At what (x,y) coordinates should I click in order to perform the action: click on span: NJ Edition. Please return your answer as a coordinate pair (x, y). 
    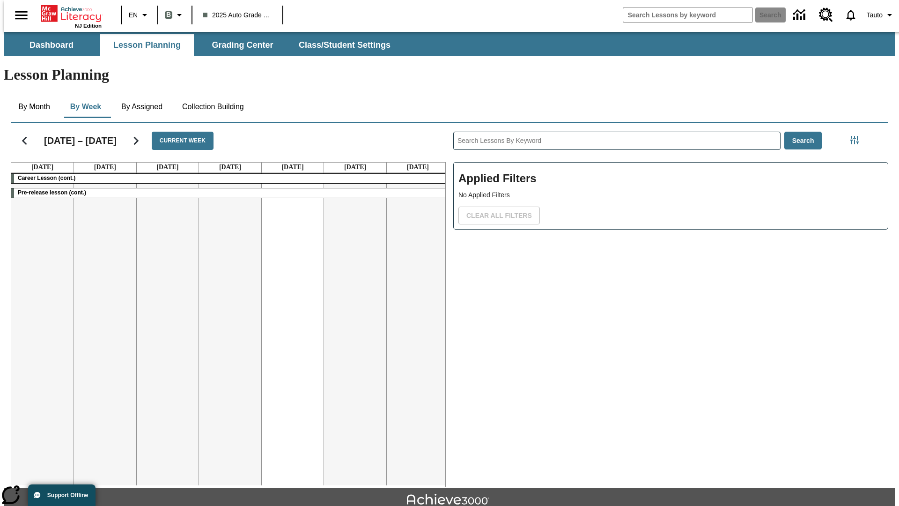
    Looking at the image, I should click on (88, 26).